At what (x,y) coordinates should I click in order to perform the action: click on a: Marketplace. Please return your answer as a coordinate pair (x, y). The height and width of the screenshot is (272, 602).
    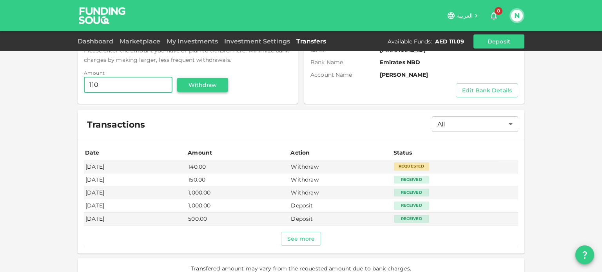
    Looking at the image, I should click on (140, 41).